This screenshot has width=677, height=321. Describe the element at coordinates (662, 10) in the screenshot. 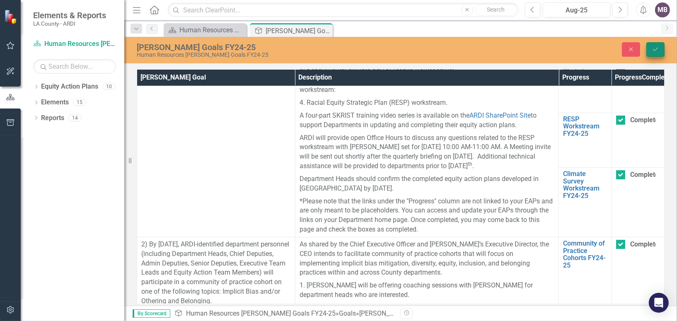

I see `div: MB` at that location.